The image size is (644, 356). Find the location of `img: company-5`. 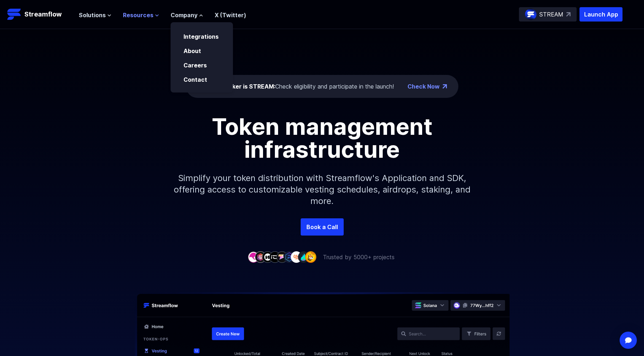

img: company-5 is located at coordinates (282, 257).